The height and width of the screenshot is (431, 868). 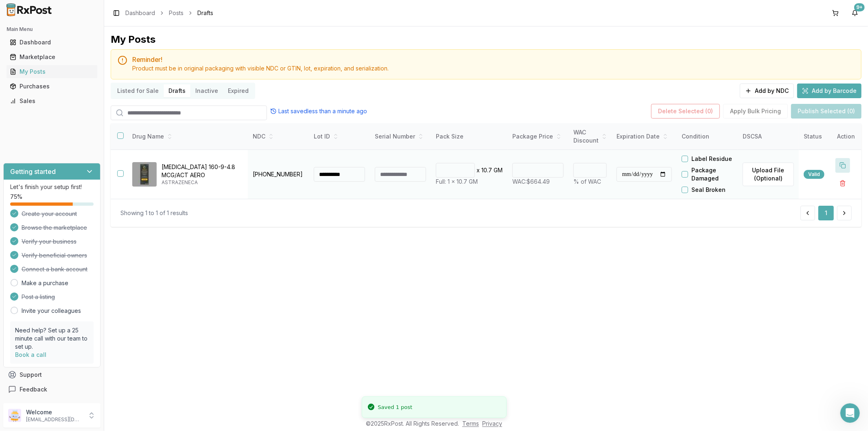 I want to click on p: Need help? Set up a 25 minute call with our team to set up., so click(x=52, y=338).